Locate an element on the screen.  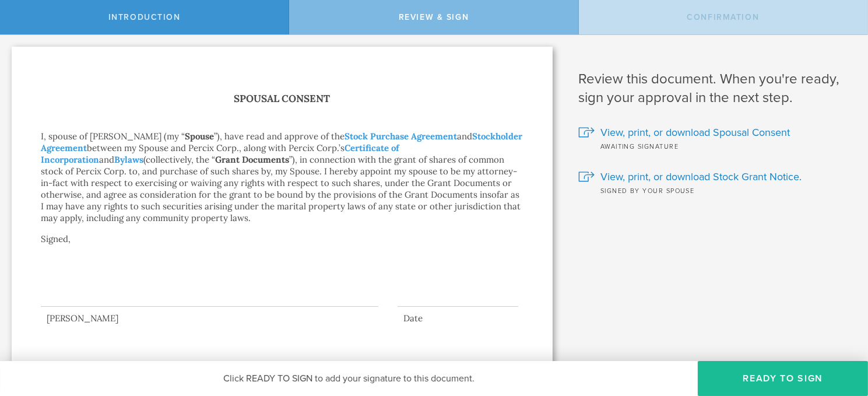
p: Signed, is located at coordinates (282, 251).